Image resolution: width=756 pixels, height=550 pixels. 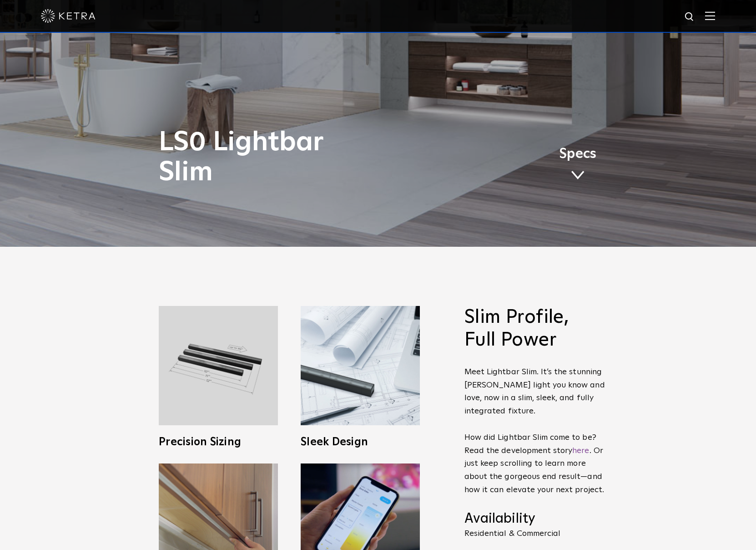 I want to click on h4: Availability, so click(x=535, y=519).